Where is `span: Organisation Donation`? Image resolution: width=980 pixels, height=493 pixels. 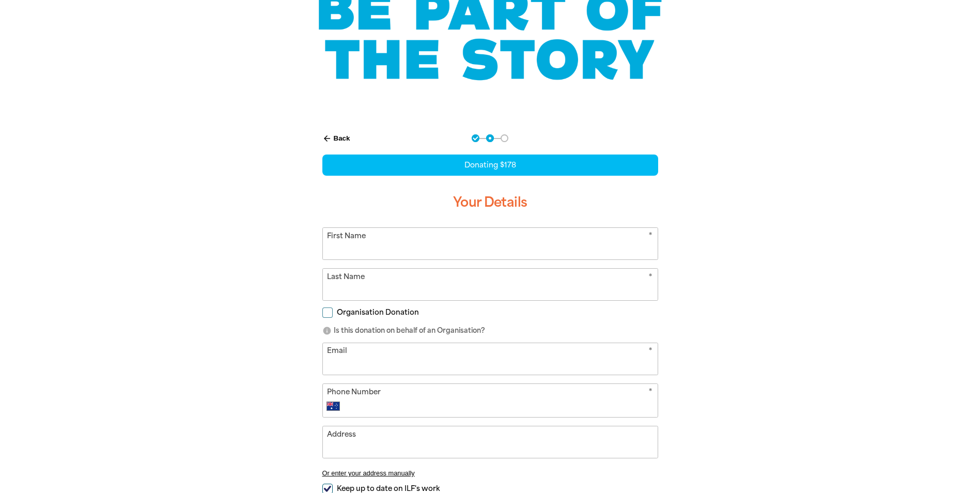 span: Organisation Donation is located at coordinates (378, 312).